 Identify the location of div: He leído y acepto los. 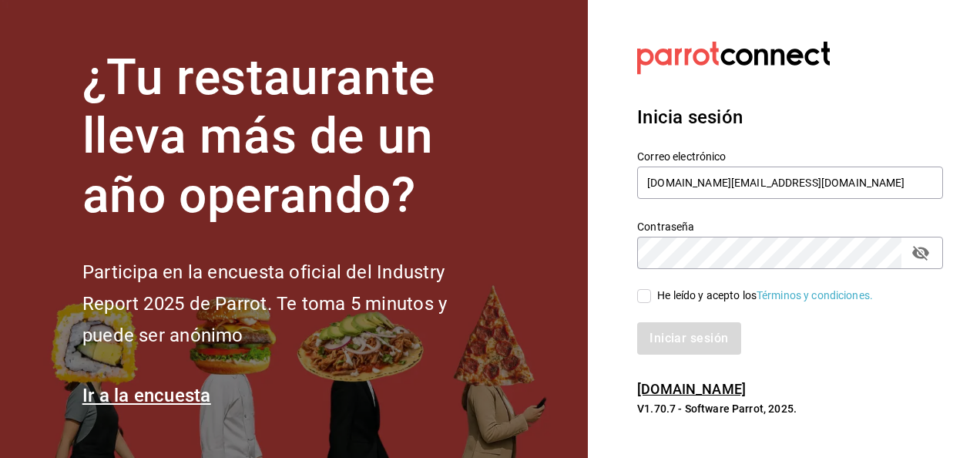
(765, 295).